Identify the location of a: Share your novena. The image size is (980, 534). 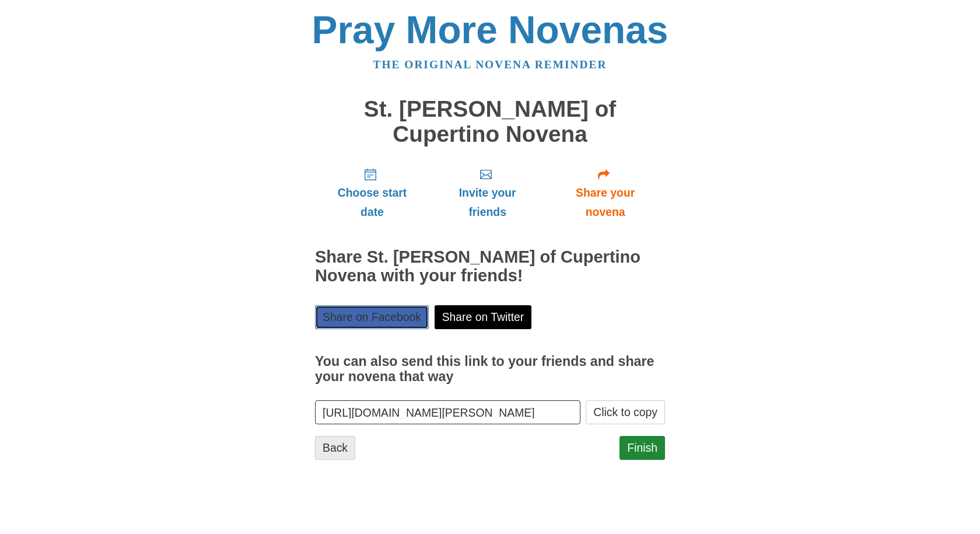
(605, 193).